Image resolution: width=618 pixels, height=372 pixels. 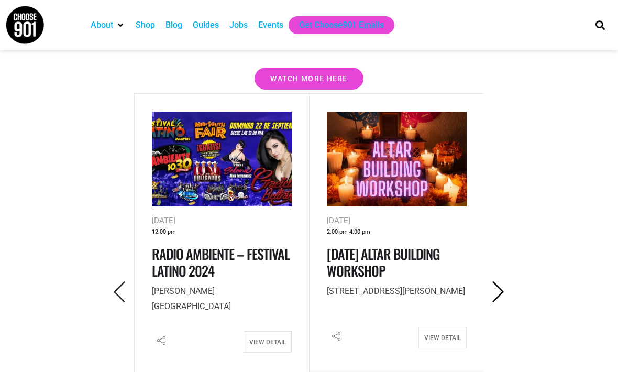 I want to click on a: Watch more here, so click(x=309, y=79).